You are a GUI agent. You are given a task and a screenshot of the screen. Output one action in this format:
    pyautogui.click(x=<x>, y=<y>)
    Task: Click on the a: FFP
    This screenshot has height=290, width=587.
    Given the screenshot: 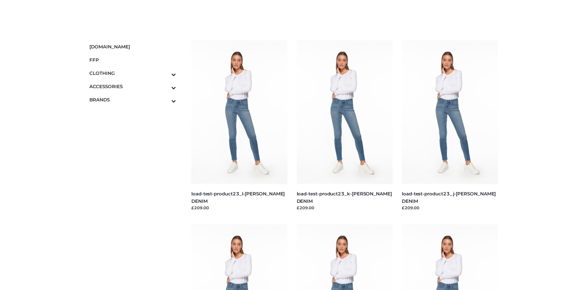 What is the action you would take?
    pyautogui.click(x=133, y=60)
    